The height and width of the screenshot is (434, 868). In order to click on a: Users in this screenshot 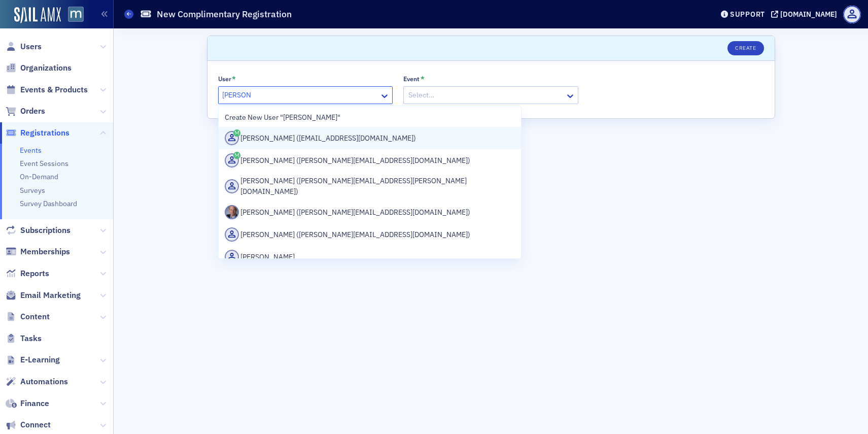, I will do `click(24, 46)`.